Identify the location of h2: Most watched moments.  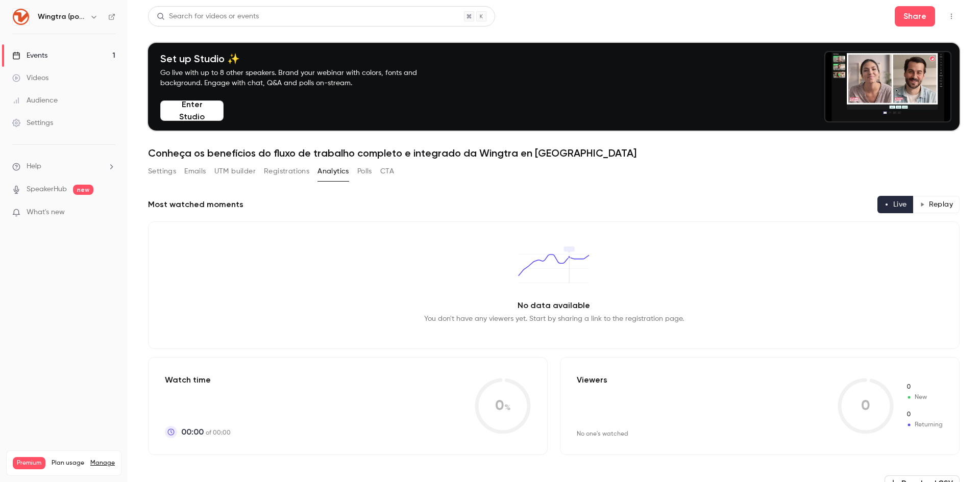
(196, 204).